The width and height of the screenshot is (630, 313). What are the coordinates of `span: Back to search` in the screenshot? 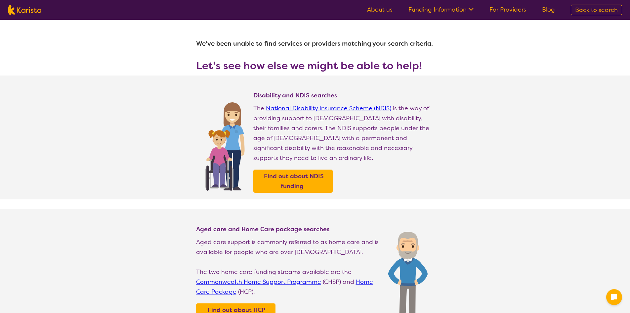 It's located at (596, 10).